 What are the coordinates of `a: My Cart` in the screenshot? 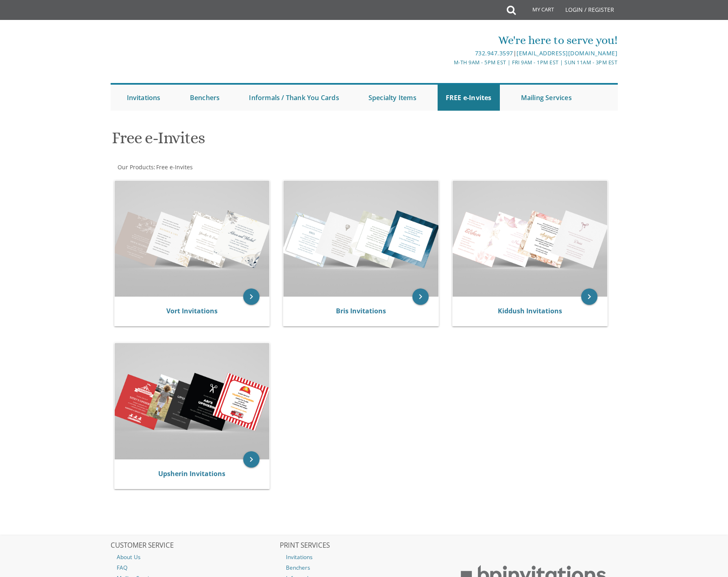 It's located at (538, 11).